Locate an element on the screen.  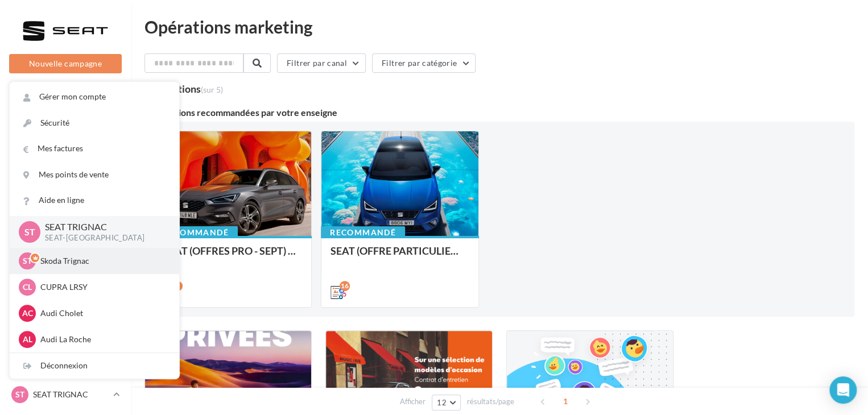
div: Open Intercom Messenger is located at coordinates (844, 390).